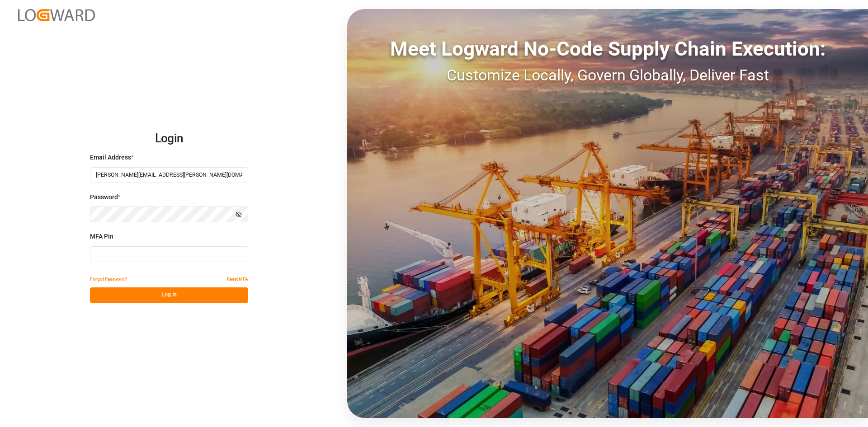 The height and width of the screenshot is (427, 868). What do you see at coordinates (169, 139) in the screenshot?
I see `h2: Login` at bounding box center [169, 139].